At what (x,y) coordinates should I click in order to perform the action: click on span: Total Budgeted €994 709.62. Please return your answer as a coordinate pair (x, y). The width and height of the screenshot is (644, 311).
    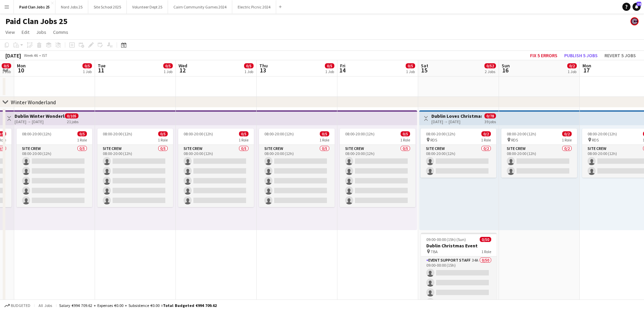
    Looking at the image, I should click on (190, 305).